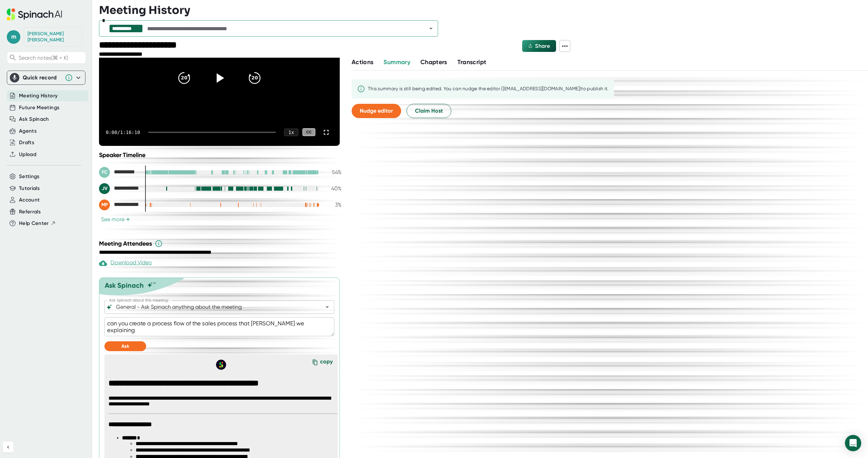 This screenshot has height=458, width=868. I want to click on button: Ask, so click(125, 346).